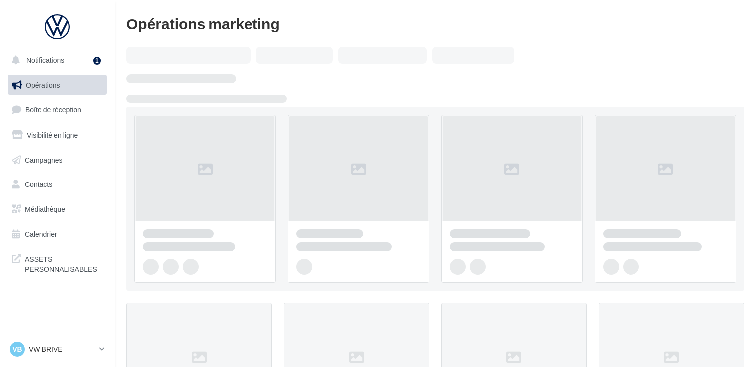 This screenshot has width=756, height=367. Describe the element at coordinates (57, 185) in the screenshot. I see `a: Contacts` at that location.